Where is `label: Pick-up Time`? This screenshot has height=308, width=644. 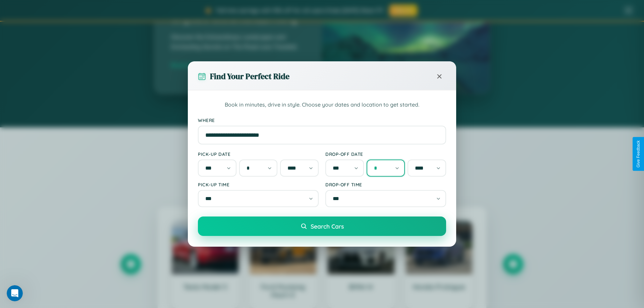
label: Pick-up Time is located at coordinates (258, 185).